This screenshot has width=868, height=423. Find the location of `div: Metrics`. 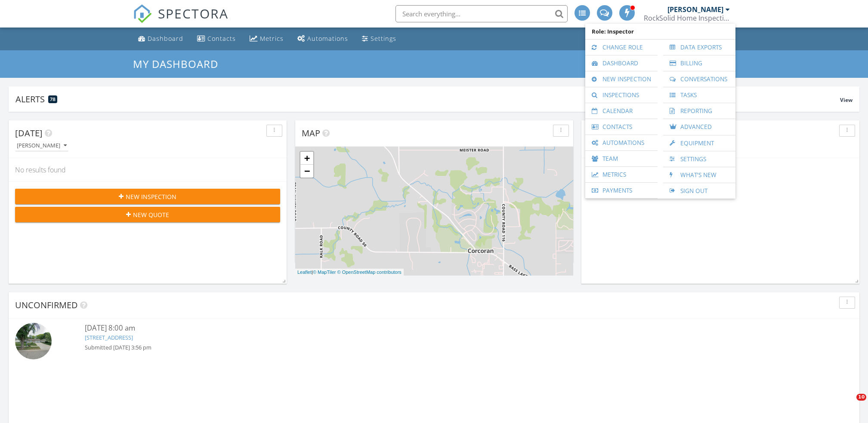

div: Metrics is located at coordinates (272, 39).